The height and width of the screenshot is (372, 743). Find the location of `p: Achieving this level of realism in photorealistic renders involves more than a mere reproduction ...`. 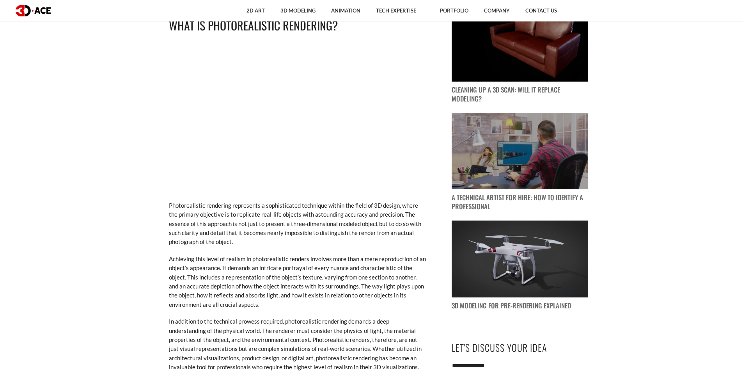

p: Achieving this level of realism in photorealistic renders involves more than a mere reproduction ... is located at coordinates (297, 281).